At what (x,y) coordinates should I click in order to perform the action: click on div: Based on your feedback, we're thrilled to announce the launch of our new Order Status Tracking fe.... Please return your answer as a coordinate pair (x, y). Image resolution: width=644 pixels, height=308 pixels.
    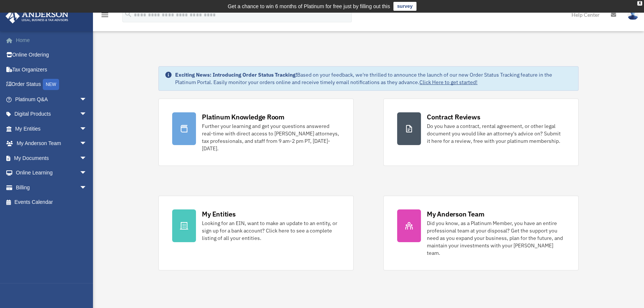
    Looking at the image, I should click on (374, 78).